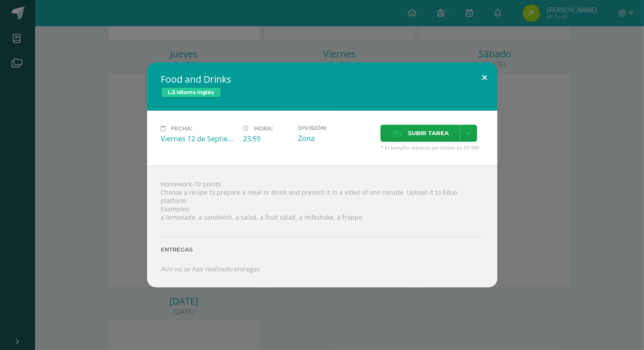  What do you see at coordinates (336, 128) in the screenshot?
I see `label: División:` at bounding box center [336, 128].